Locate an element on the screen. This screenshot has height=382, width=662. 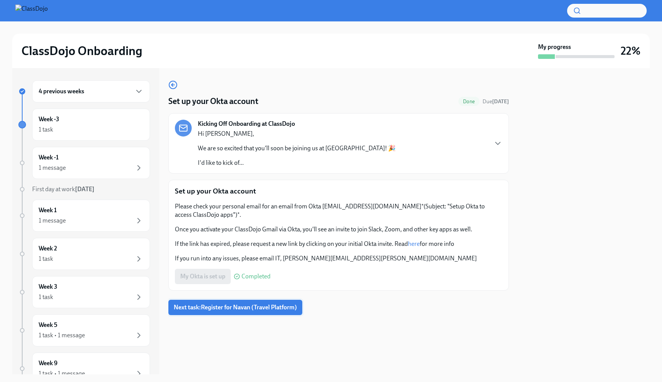
span: First day at work is located at coordinates (63, 189).